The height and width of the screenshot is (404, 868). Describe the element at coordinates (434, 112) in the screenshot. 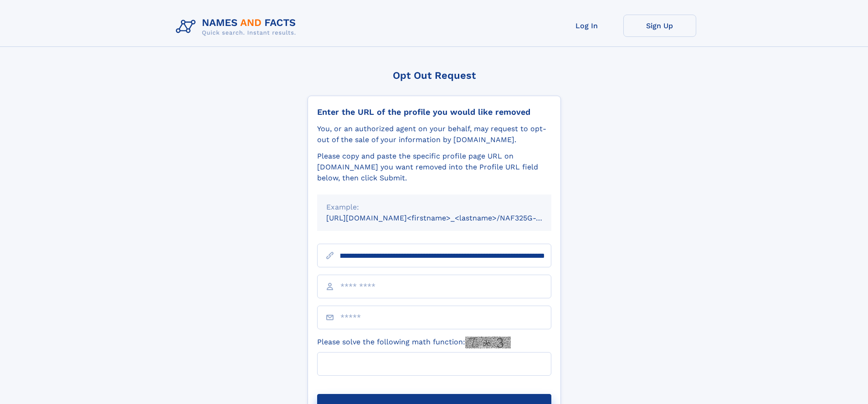

I see `div: Enter the URL of the profile you would like removed` at that location.